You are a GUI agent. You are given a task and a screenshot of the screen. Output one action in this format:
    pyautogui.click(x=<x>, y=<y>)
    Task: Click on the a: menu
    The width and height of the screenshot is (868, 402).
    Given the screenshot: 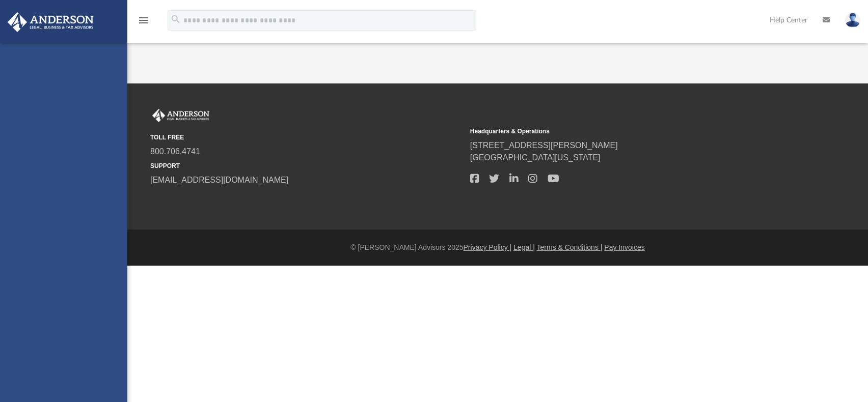 What is the action you would take?
    pyautogui.click(x=143, y=23)
    